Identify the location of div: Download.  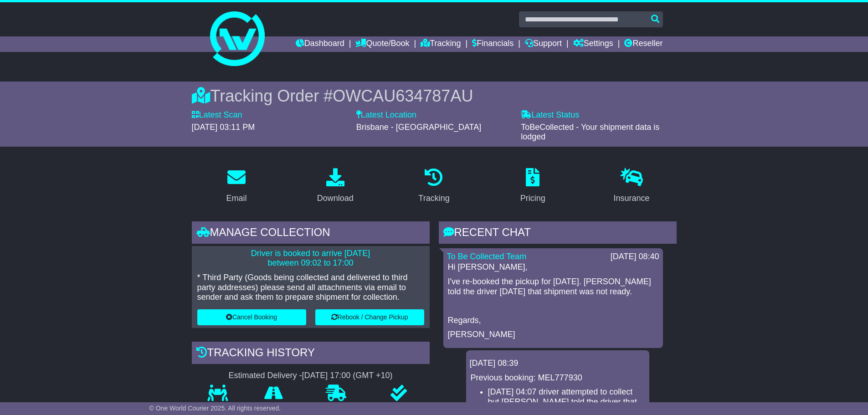
(335, 198).